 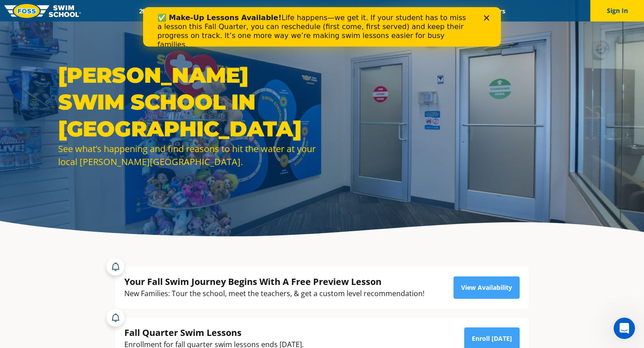 What do you see at coordinates (214, 332) in the screenshot?
I see `div: Fall Quarter Swim Lessons` at bounding box center [214, 332].